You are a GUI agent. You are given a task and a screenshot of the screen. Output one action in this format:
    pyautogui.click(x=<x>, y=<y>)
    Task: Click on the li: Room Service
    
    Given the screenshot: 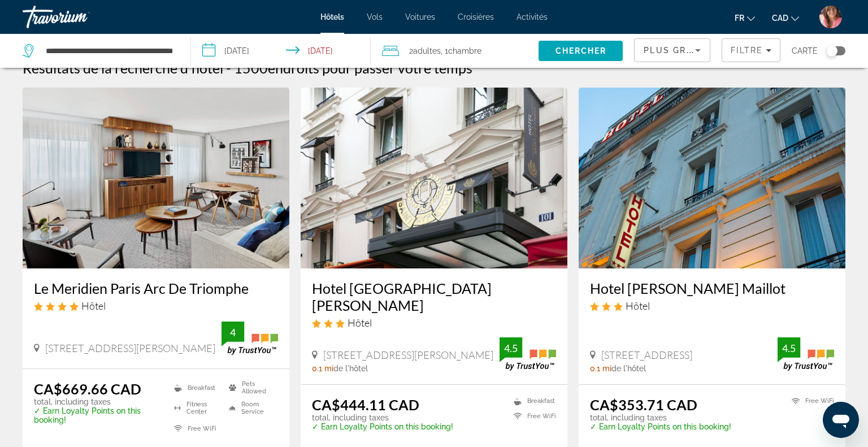 What is the action you would take?
    pyautogui.click(x=250, y=408)
    